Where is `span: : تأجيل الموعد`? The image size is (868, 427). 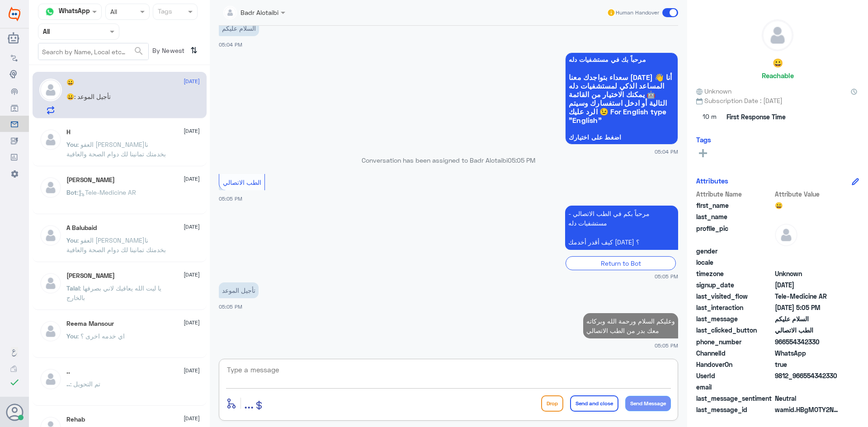
span: : تأجيل الموعد is located at coordinates (92, 96).